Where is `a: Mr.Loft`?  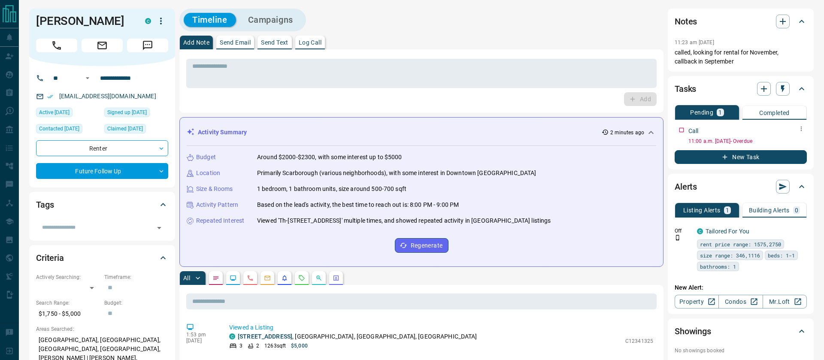 a: Mr.Loft is located at coordinates (784, 302).